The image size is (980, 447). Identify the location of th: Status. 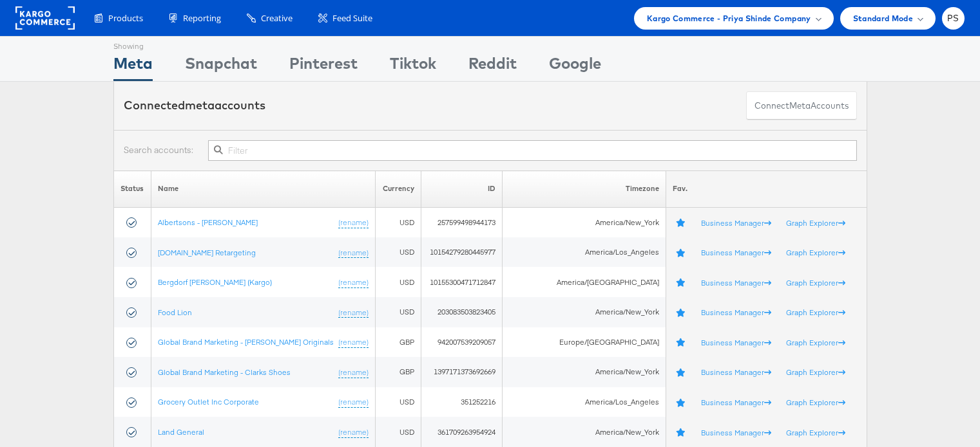
(132, 189).